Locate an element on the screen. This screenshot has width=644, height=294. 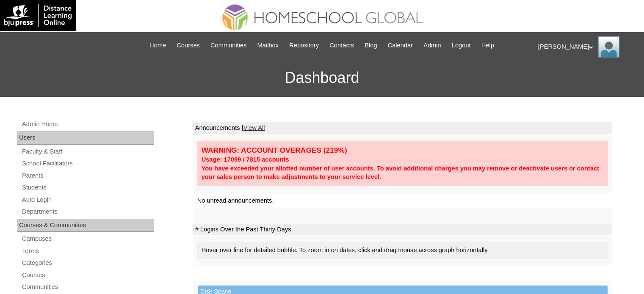
a: Departments is located at coordinates (87, 212).